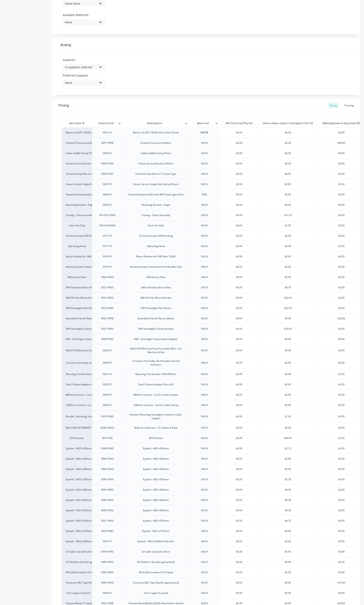 This screenshot has height=605, width=364. Describe the element at coordinates (84, 4) in the screenshot. I see `button: Stock items` at that location.